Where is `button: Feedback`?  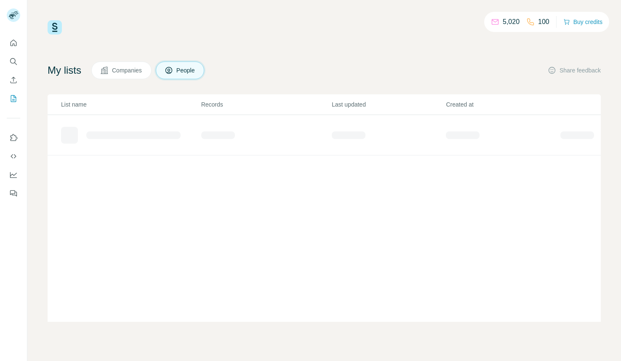 button: Feedback is located at coordinates (13, 193).